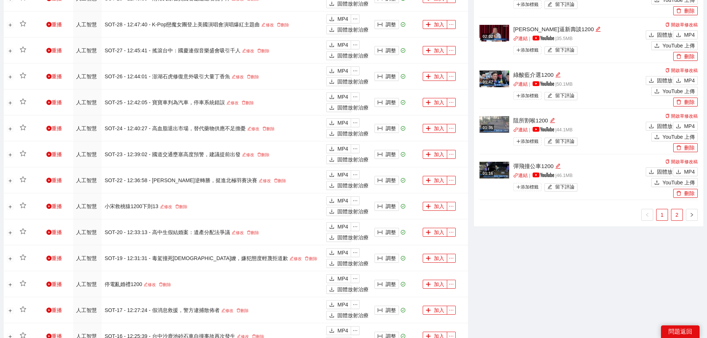 This screenshot has width=707, height=338. I want to click on img: 61a94131-6529-4982-9a1b-5ee97c6acac4.jpg, so click(494, 79).